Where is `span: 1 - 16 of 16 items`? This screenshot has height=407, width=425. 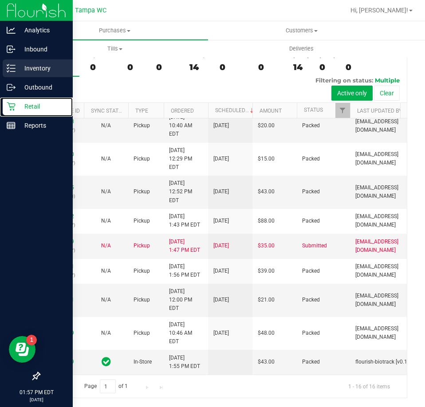
span: 1 - 16 of 16 items is located at coordinates (369, 386).